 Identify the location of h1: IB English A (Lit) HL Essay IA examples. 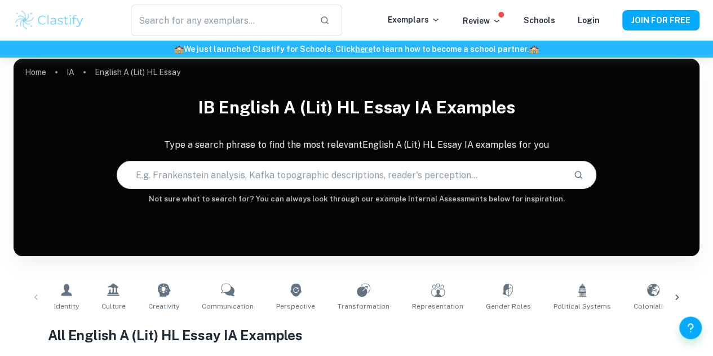
(356, 107).